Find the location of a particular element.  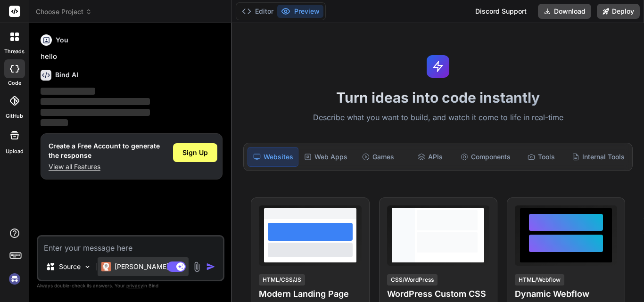

button: Deploy is located at coordinates (618, 12).